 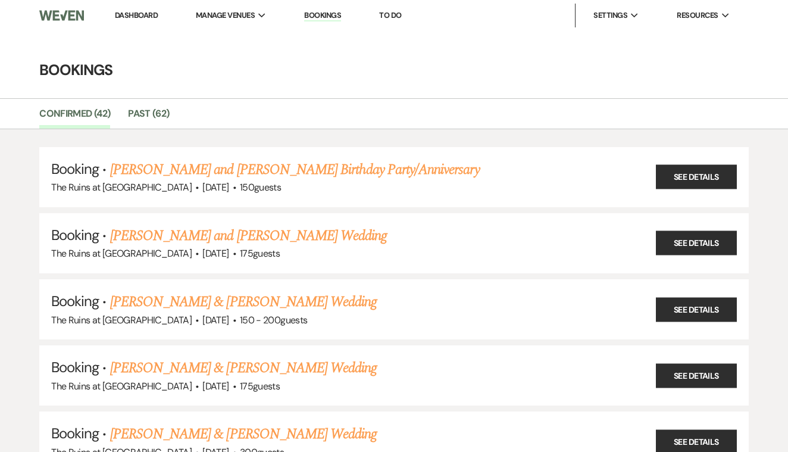 I want to click on a: Past (62), so click(x=148, y=117).